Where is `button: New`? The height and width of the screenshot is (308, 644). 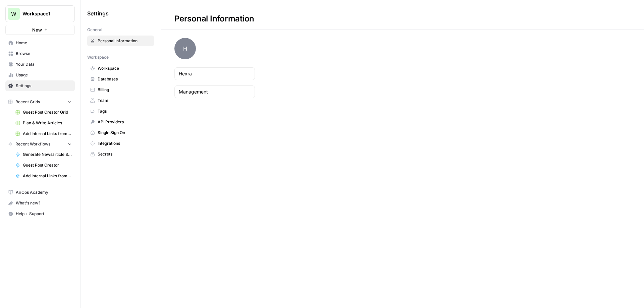
button: New is located at coordinates (40, 30).